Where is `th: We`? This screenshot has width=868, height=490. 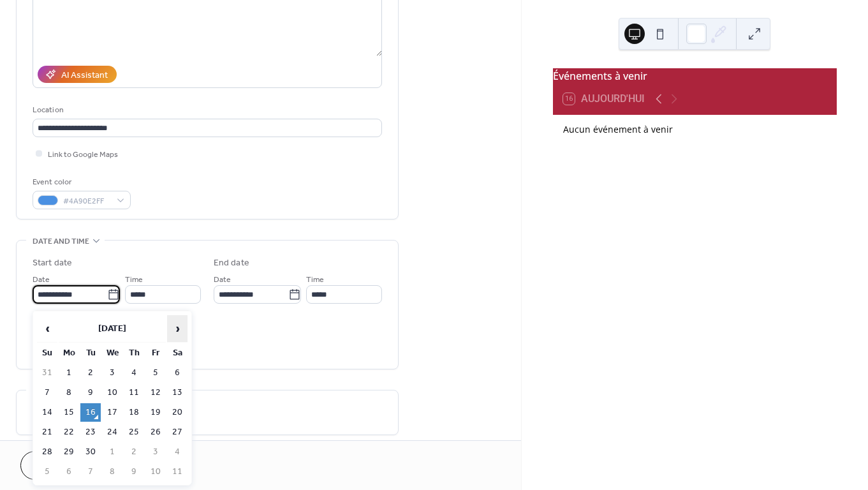 th: We is located at coordinates (112, 353).